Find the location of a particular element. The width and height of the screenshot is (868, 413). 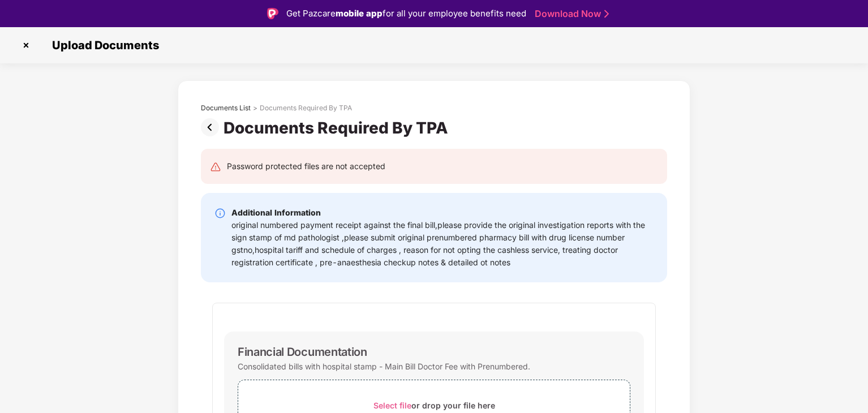

img: svg+xml;base64,PHN2ZyBpZD0iSW5mby0yMHgyMCIgeG1sbnM9Imh0dHA6Ly93d3cudzMub3JnLzIwMDAvc3ZnIiB3aWR0aD... is located at coordinates (220, 213).